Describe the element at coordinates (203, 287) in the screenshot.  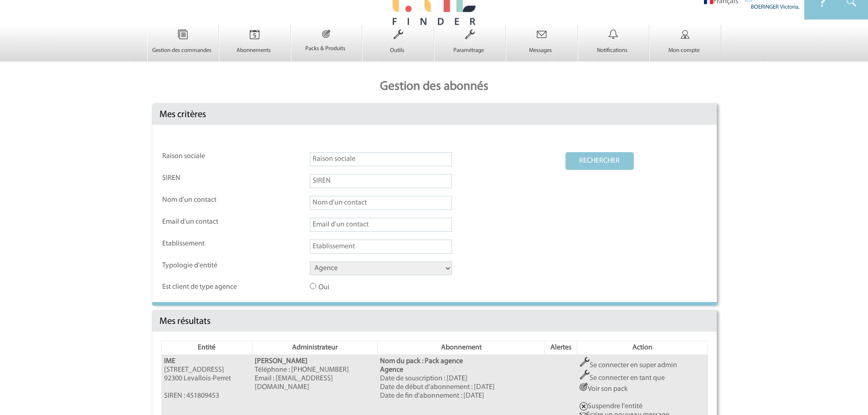
I see `label: Est client de type agence` at that location.